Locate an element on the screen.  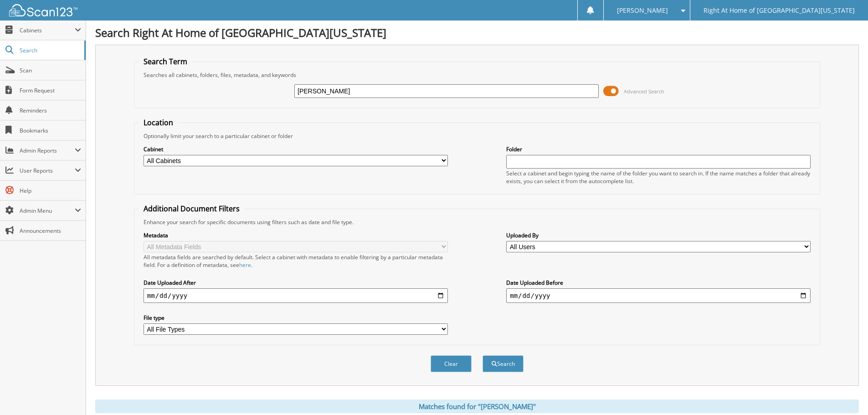
span: Advanced Search is located at coordinates (644, 91).